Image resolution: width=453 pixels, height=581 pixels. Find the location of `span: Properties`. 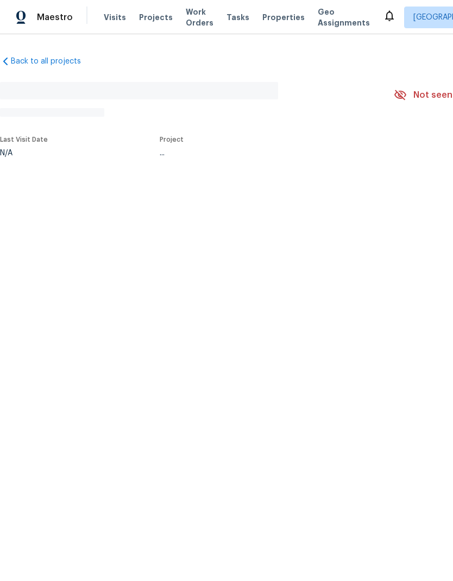

span: Properties is located at coordinates (284, 17).